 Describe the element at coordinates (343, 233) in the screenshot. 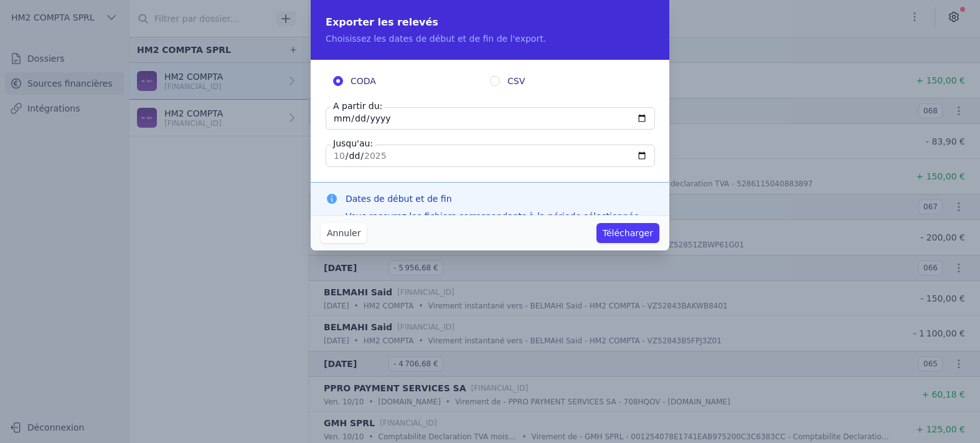

I see `button: Annuler` at that location.